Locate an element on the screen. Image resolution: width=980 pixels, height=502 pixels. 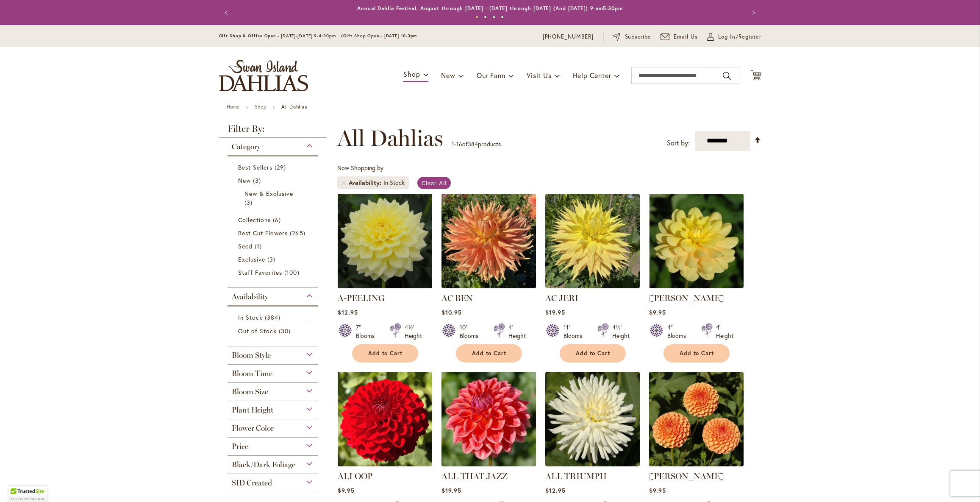
span: Best Sellers is located at coordinates (256, 167).